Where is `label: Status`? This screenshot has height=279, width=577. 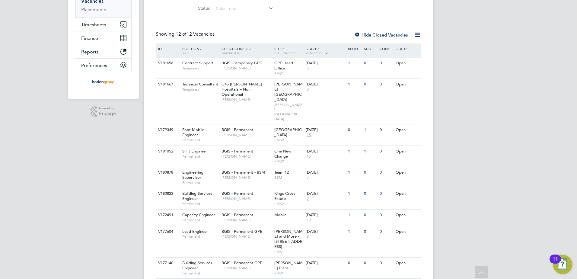 label: Status is located at coordinates (192, 8).